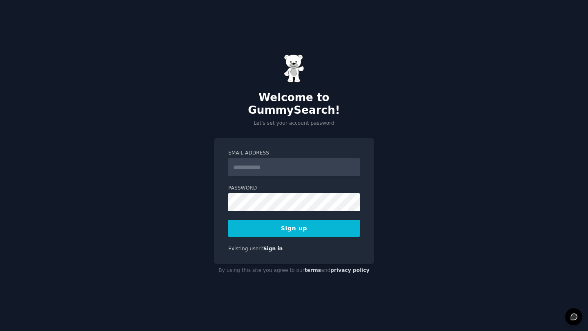 The height and width of the screenshot is (331, 588). I want to click on h2: Welcome to GummySearch!, so click(294, 104).